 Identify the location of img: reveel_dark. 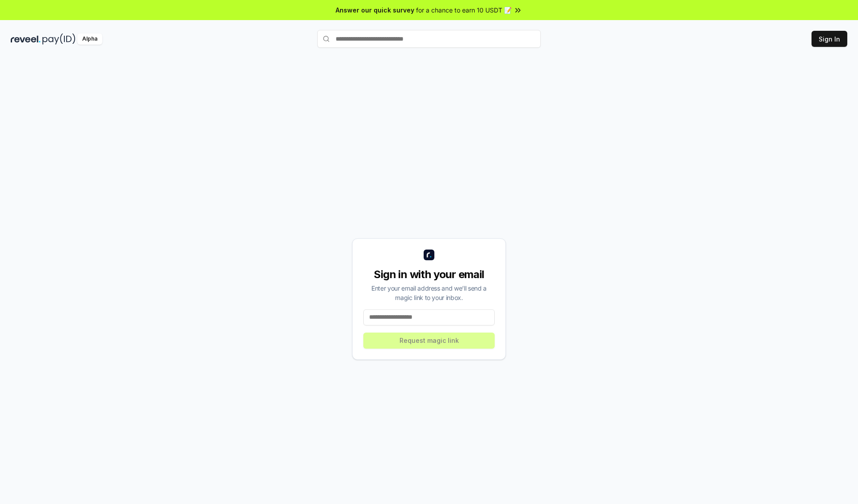
(26, 39).